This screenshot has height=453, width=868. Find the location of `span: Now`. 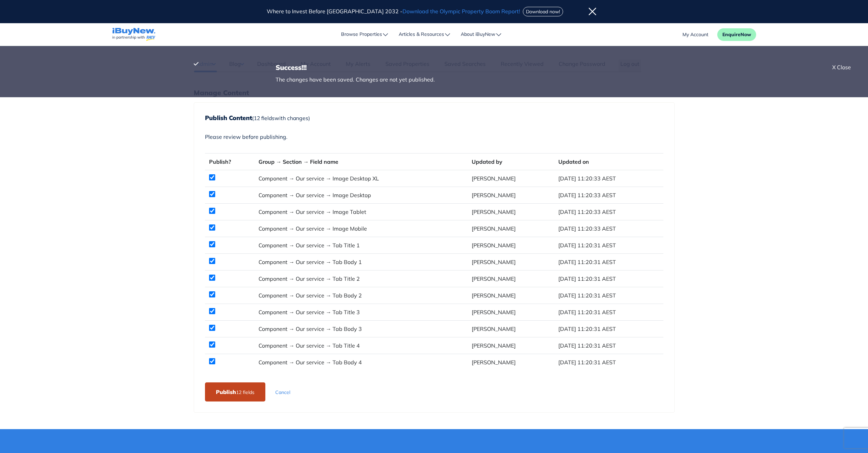

span: Now is located at coordinates (746, 35).